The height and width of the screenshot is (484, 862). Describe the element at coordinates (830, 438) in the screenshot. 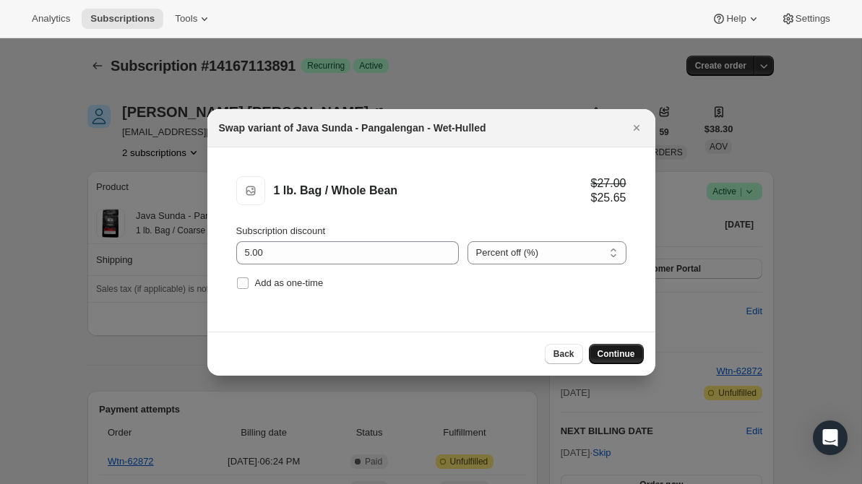

I see `div: Open Intercom Messenger` at that location.